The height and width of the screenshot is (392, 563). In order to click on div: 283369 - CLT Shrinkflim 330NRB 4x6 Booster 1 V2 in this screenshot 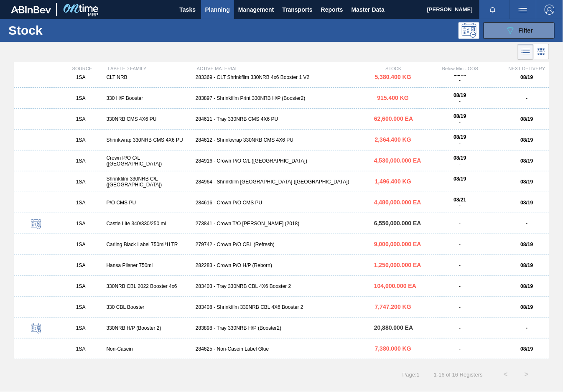, I will do `click(281, 77)`.